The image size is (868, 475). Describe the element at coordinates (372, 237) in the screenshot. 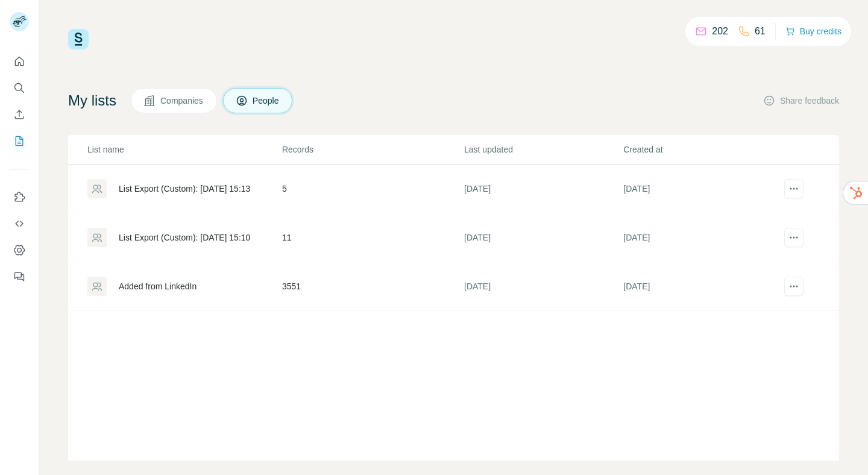

I see `td: 11` at that location.